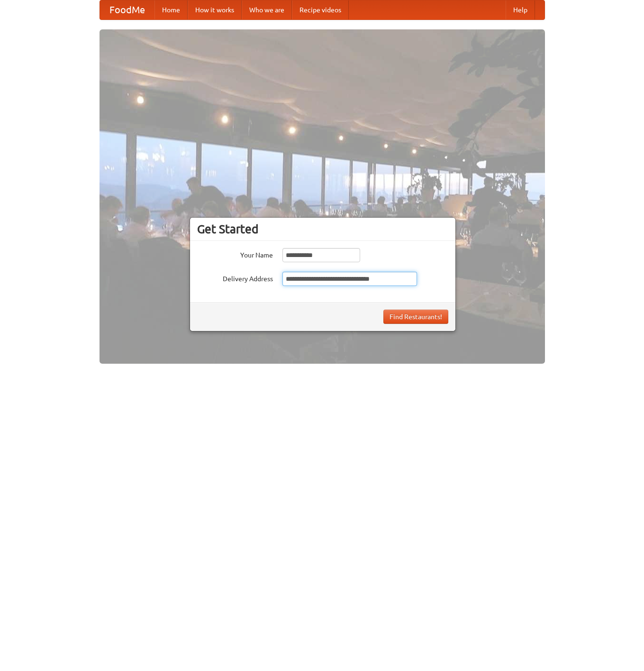 The image size is (644, 671). Describe the element at coordinates (171, 10) in the screenshot. I see `a: Home` at that location.